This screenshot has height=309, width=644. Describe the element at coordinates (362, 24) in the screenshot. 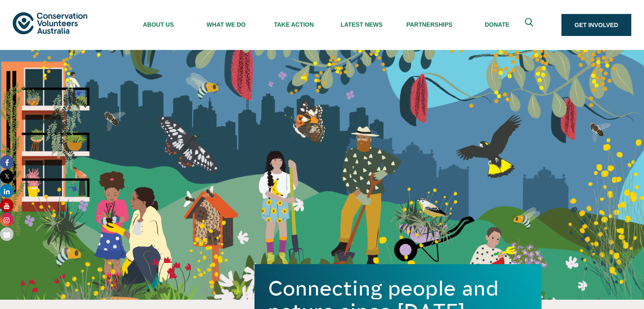

I see `span: Latest News` at that location.